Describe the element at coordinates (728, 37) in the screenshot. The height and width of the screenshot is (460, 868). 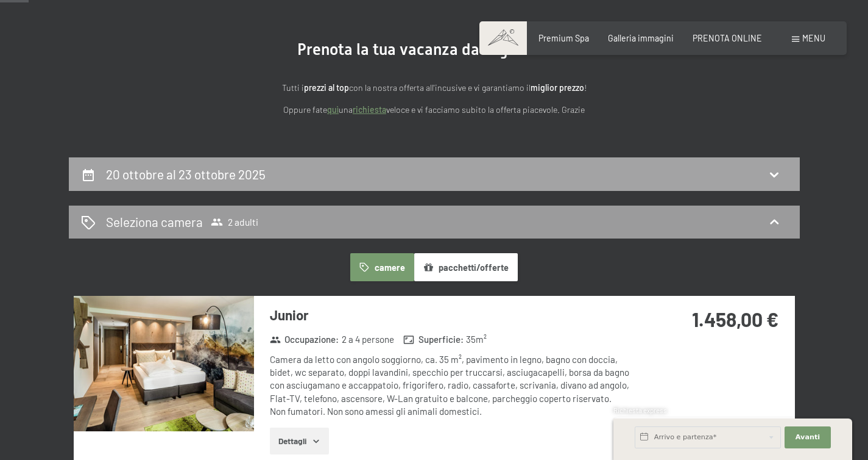
I see `span: PRENOTA ONLINE` at that location.